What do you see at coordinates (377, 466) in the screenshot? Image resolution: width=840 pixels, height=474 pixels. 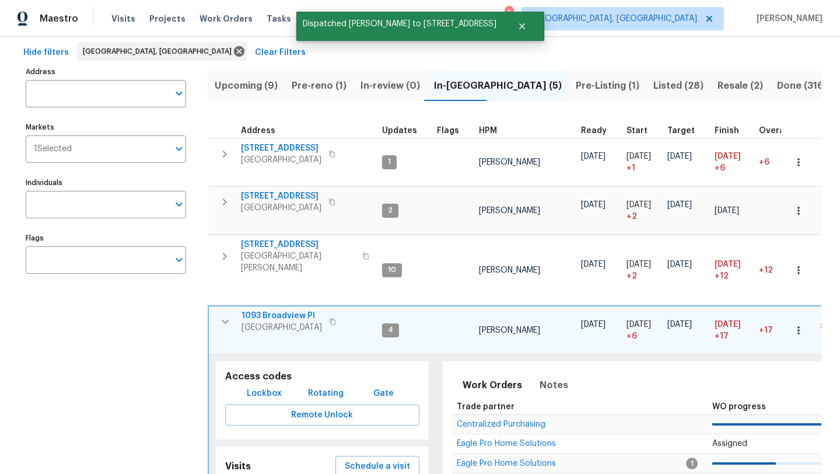 I see `span: Schedule a visit` at bounding box center [377, 466].